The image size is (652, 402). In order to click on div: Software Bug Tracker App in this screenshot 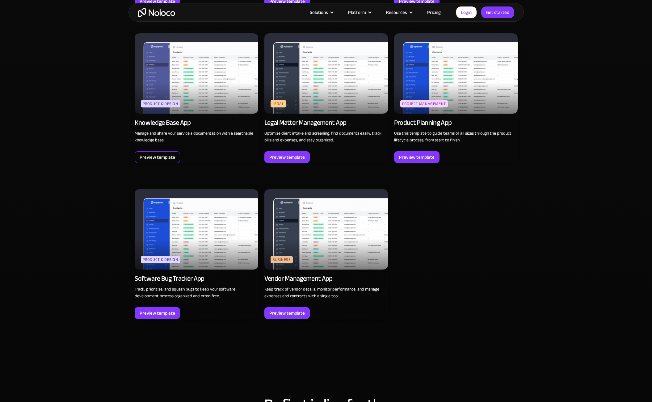, I will do `click(170, 279)`.